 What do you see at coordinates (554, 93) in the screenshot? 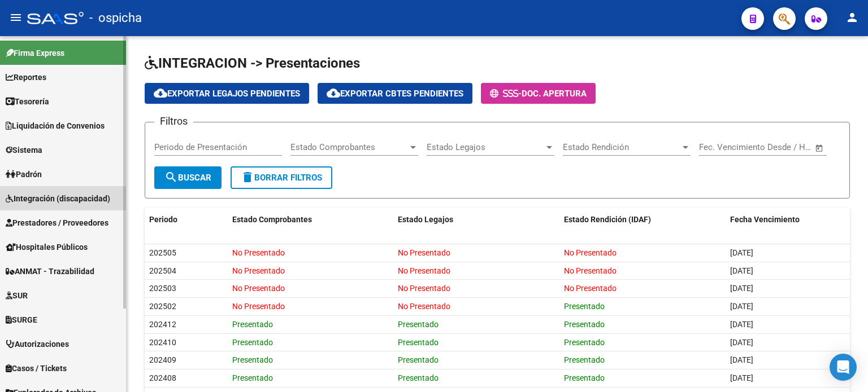
I see `span: Doc. Apertura` at bounding box center [554, 93].